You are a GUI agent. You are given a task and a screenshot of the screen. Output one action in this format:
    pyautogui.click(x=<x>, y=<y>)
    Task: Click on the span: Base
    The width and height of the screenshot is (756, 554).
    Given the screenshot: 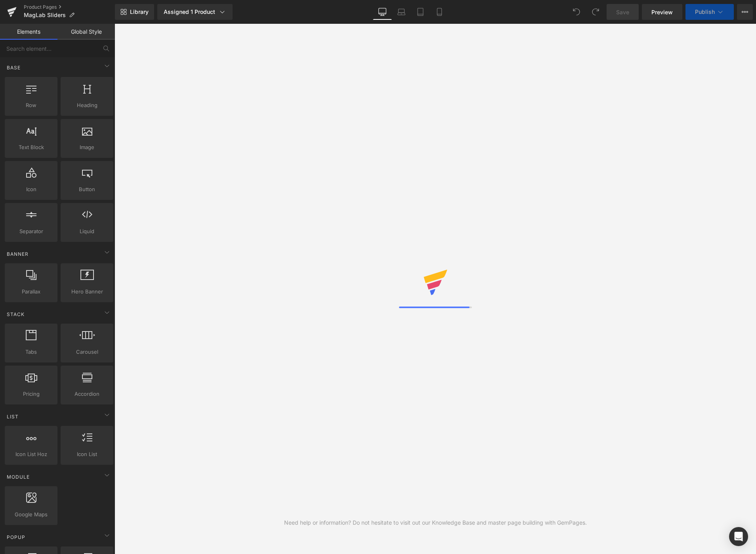 What is the action you would take?
    pyautogui.click(x=14, y=67)
    